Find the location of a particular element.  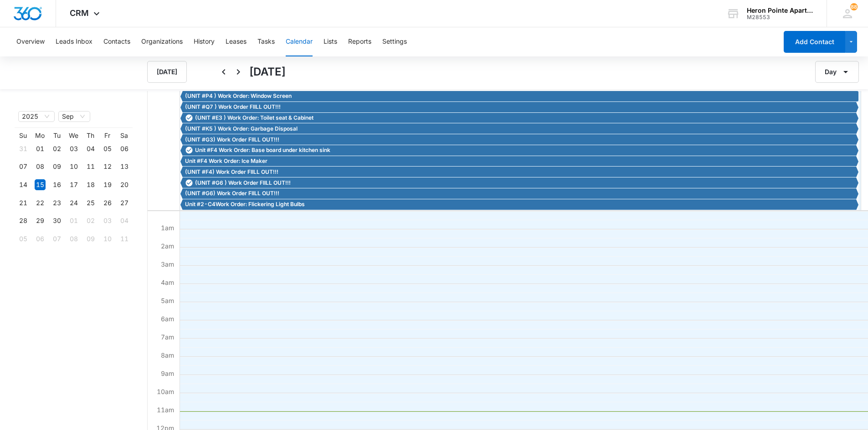

span: 1am is located at coordinates (167, 228).